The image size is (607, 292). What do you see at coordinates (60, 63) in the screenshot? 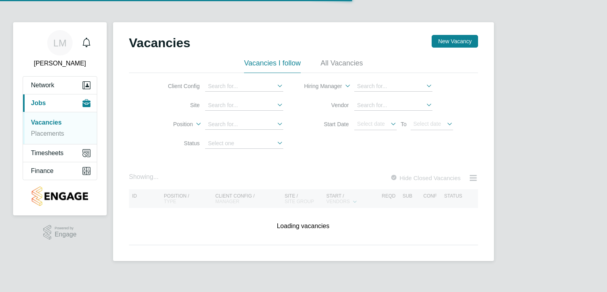
I see `span: Lauren Morton` at bounding box center [60, 63].